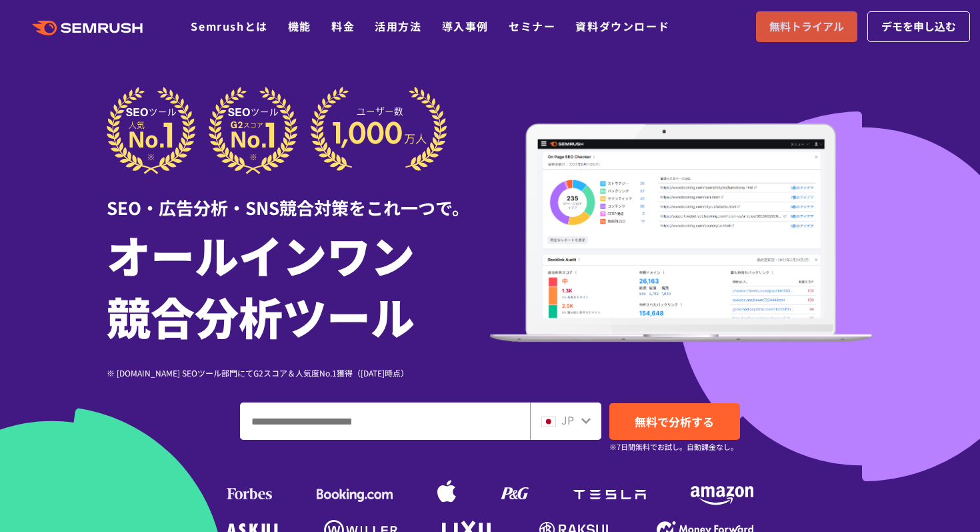 This screenshot has width=980, height=532. What do you see at coordinates (807, 27) in the screenshot?
I see `span: 無料トライアル` at bounding box center [807, 27].